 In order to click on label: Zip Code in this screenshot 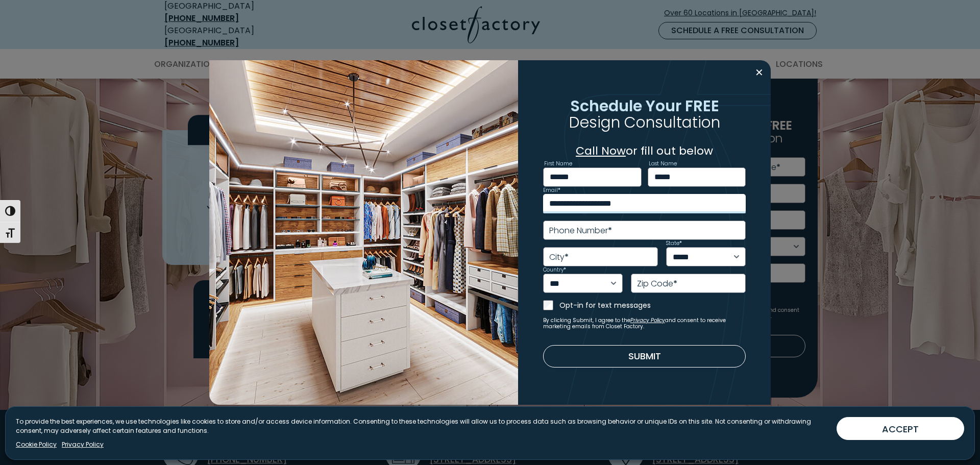, I will do `click(657, 283)`.